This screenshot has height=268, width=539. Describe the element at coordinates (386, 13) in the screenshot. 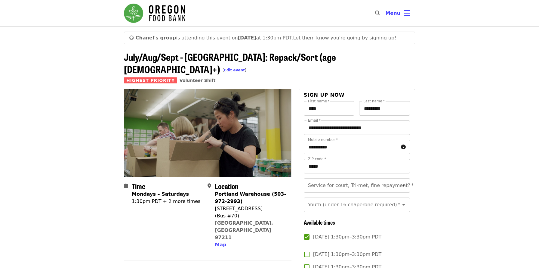

I see `input: Search` at that location.